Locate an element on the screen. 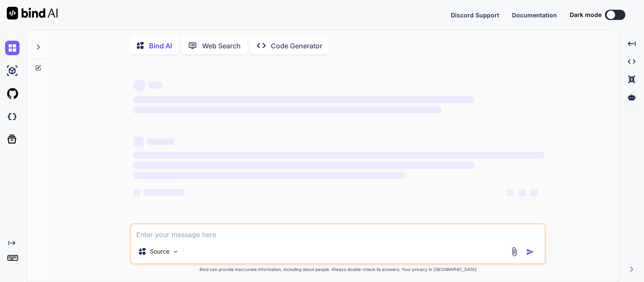 Image resolution: width=644 pixels, height=282 pixels. span: Dark mode is located at coordinates (585, 15).